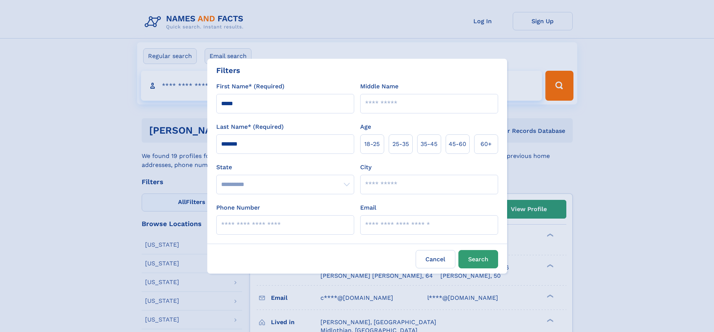 Image resolution: width=714 pixels, height=332 pixels. Describe the element at coordinates (228, 70) in the screenshot. I see `div: Filters` at that location.